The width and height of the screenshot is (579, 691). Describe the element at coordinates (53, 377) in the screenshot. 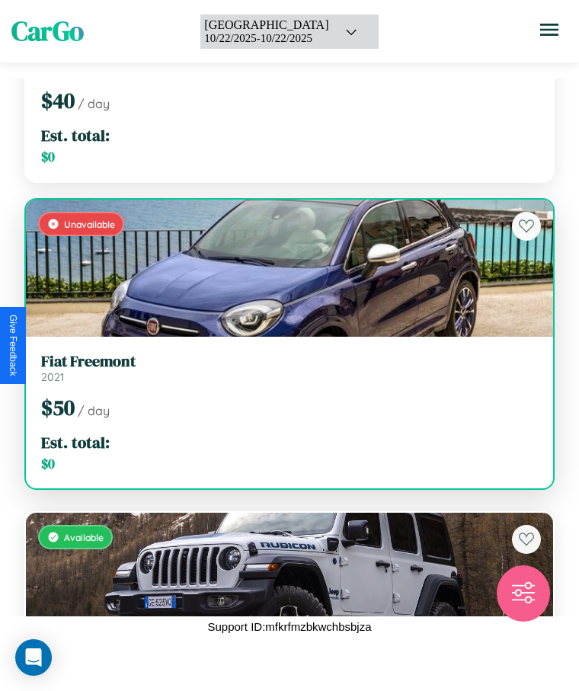

I see `span: 2021` at that location.